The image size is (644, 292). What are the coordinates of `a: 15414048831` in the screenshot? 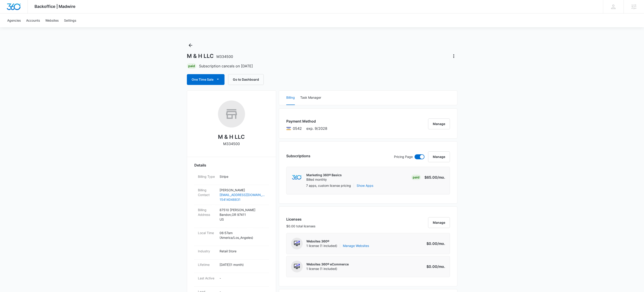 It's located at (242, 200).